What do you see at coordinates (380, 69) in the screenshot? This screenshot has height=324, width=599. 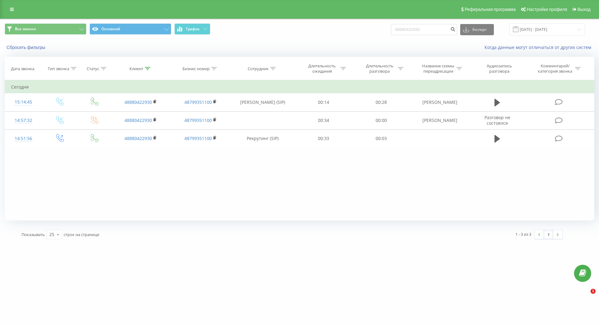 I see `div: Длительность разговора` at bounding box center [380, 69].